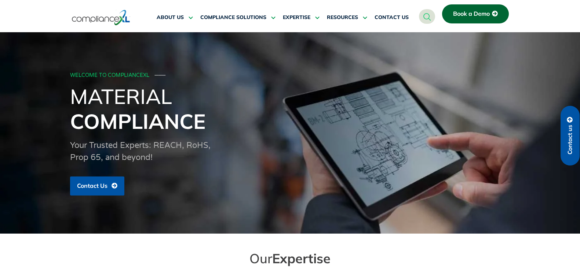 This screenshot has width=580, height=268. What do you see at coordinates (170, 18) in the screenshot?
I see `span: ABOUT US` at bounding box center [170, 18].